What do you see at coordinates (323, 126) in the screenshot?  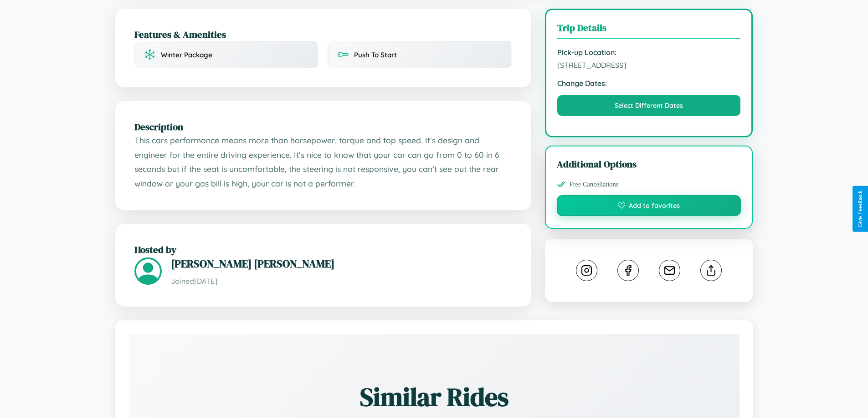 I see `h2: Description` at bounding box center [323, 126].